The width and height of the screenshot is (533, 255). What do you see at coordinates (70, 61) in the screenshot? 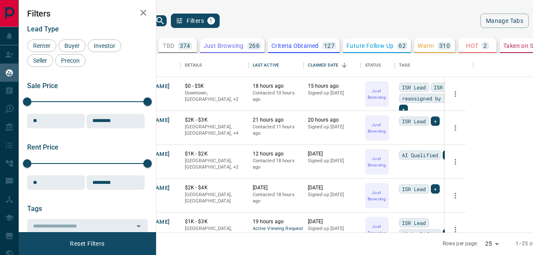
I see `div: Precon` at bounding box center [70, 61].